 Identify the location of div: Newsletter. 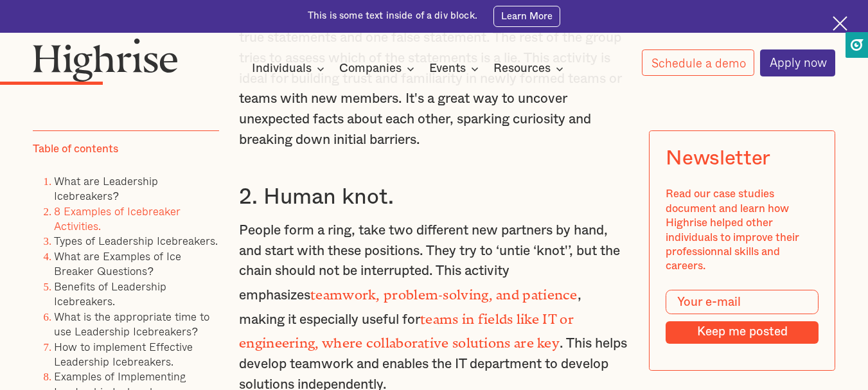
(718, 158).